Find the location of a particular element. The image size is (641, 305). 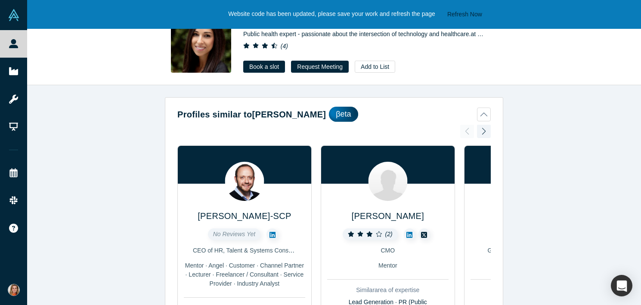

div: Mentor · Angel · Customer · Channel Partner · Lecturer · Freelancer / Consultant · Service Provid... is located at coordinates (245, 275).